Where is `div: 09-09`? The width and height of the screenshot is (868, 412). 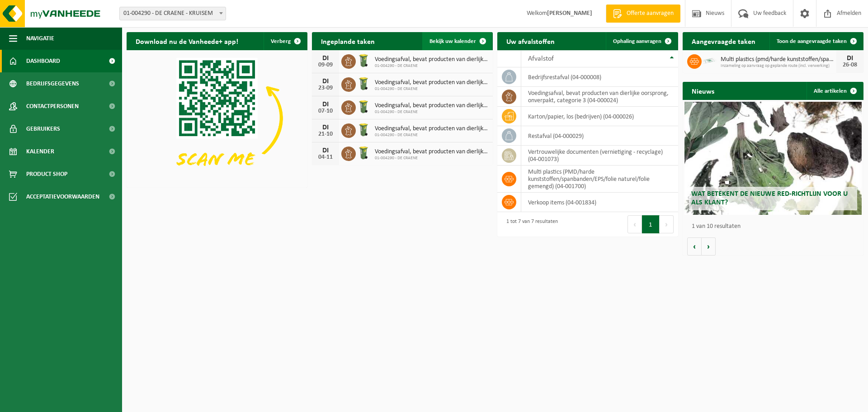 div: 09-09 is located at coordinates (325, 65).